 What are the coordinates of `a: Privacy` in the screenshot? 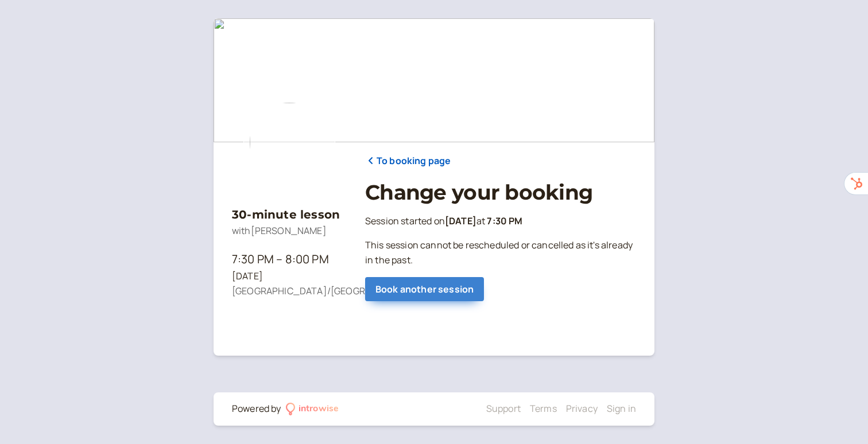 It's located at (582, 409).